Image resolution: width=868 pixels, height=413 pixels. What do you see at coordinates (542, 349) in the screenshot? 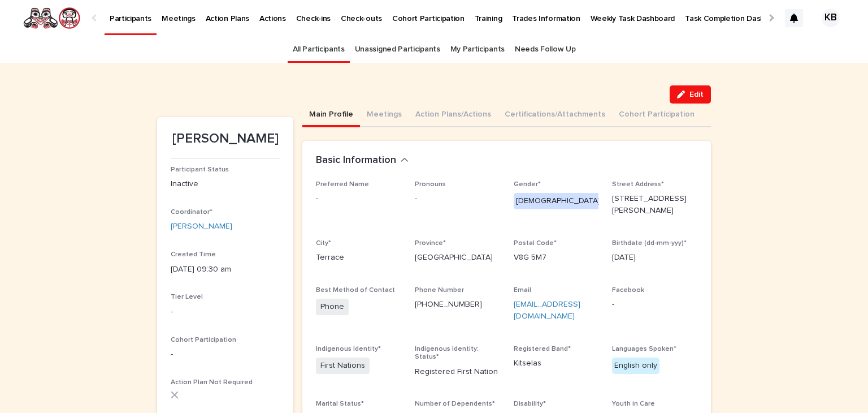
I see `span: Registered Band*` at bounding box center [542, 349].